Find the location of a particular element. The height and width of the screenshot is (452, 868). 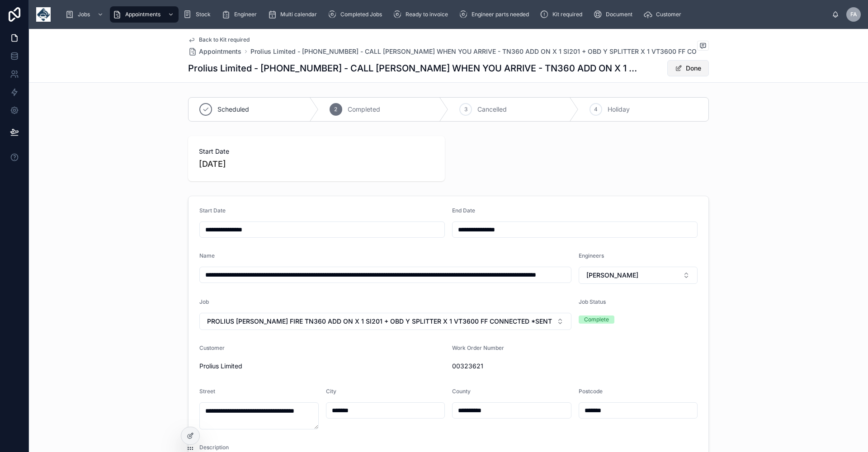

a: Document is located at coordinates (614, 14).